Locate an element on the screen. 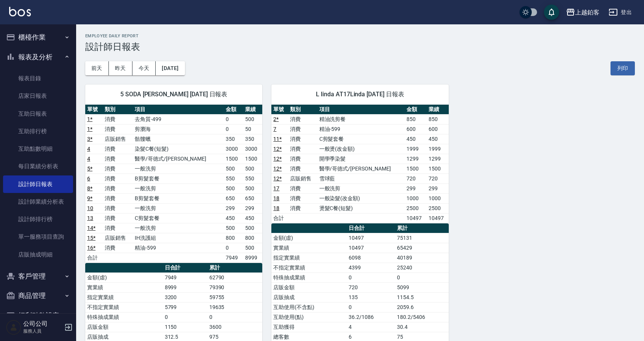 The width and height of the screenshot is (644, 341). td: 一般燙(改金額) is located at coordinates (361, 149).